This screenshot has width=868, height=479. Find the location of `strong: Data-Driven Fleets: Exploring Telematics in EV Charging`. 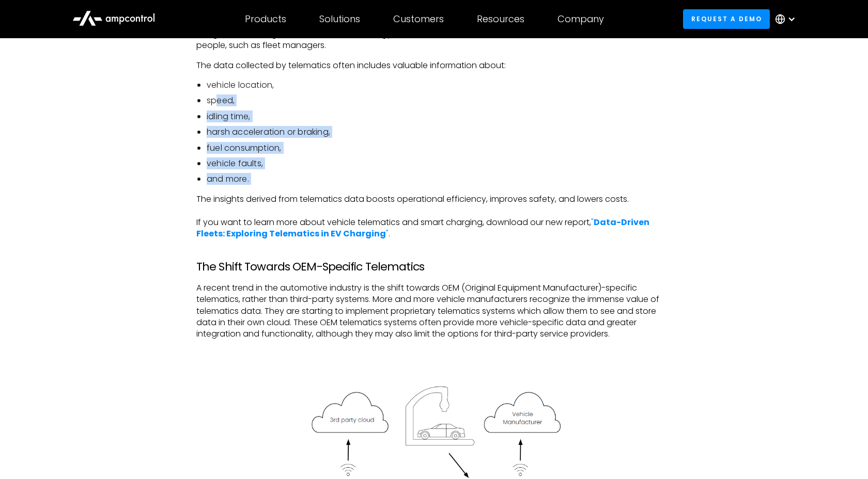

strong: Data-Driven Fleets: Exploring Telematics in EV Charging is located at coordinates (423, 227).